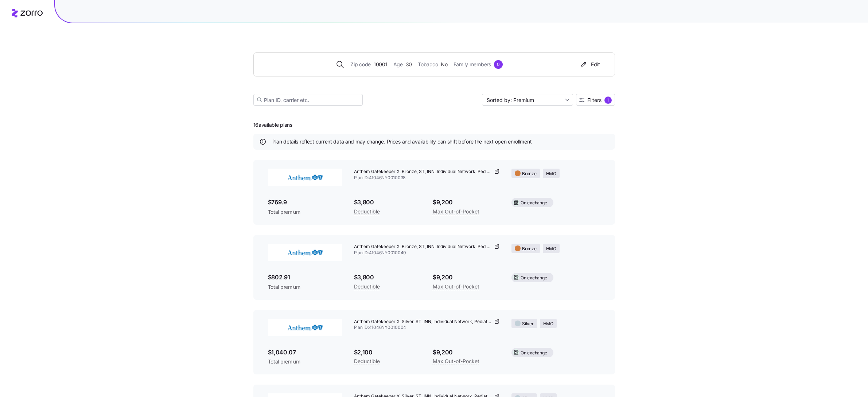 Image resolution: width=868 pixels, height=397 pixels. Describe the element at coordinates (428, 64) in the screenshot. I see `span: Tobacco` at that location.